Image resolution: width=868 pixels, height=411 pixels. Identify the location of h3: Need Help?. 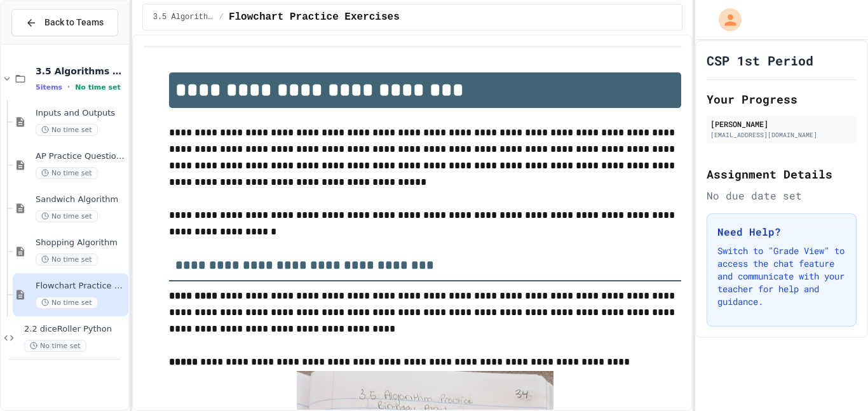
(782, 232).